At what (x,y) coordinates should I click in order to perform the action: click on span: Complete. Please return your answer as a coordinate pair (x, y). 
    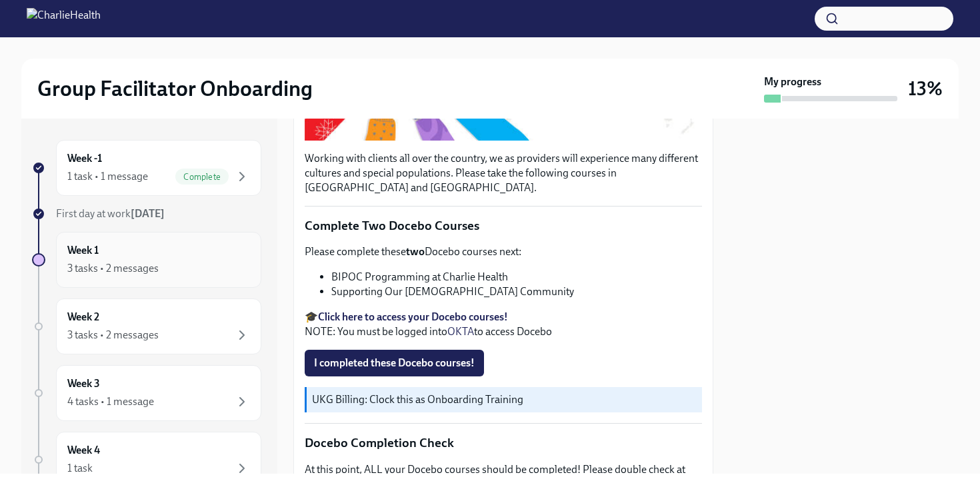
    Looking at the image, I should click on (202, 177).